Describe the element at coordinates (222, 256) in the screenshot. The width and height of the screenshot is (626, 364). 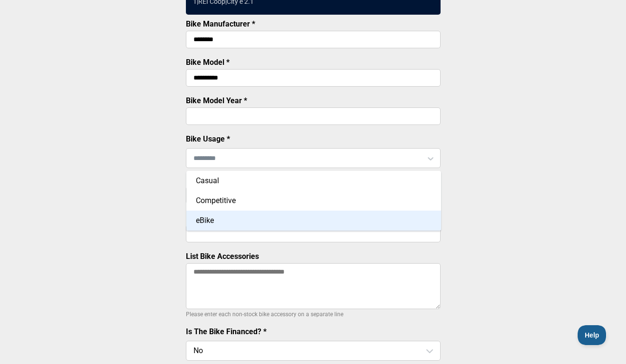
I see `label: List Bike Accessories` at that location.